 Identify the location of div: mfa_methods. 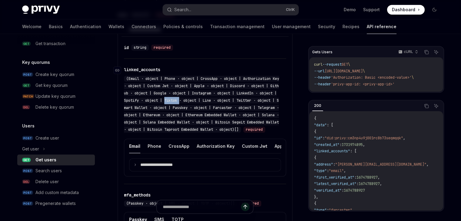
(137, 195).